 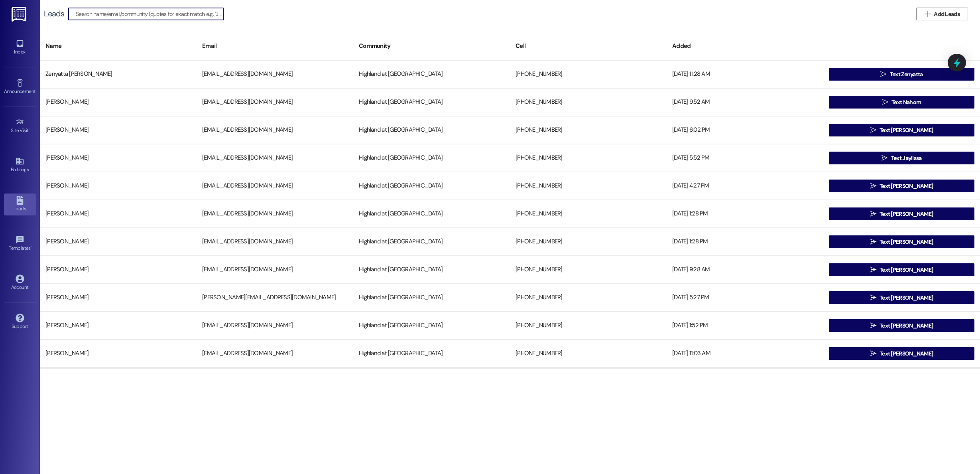 I want to click on span: Add Leads, so click(x=947, y=14).